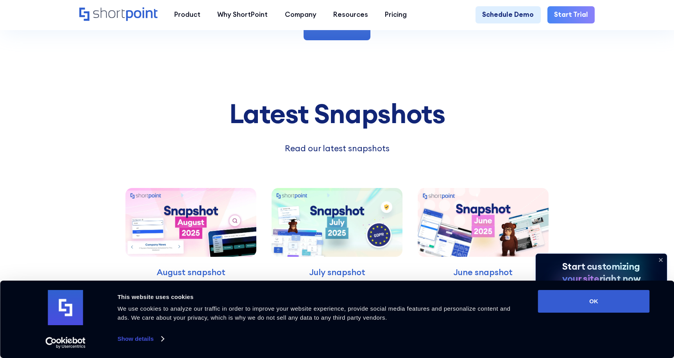  I want to click on a: Usercentrics Cookiebot - opens in a new window, so click(65, 343).